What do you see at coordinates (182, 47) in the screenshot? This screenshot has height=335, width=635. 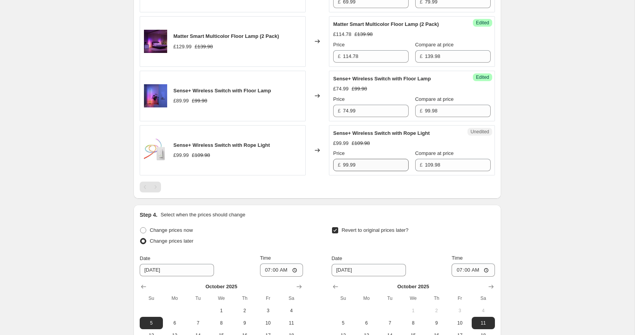 I see `div: £129.99` at bounding box center [182, 47].